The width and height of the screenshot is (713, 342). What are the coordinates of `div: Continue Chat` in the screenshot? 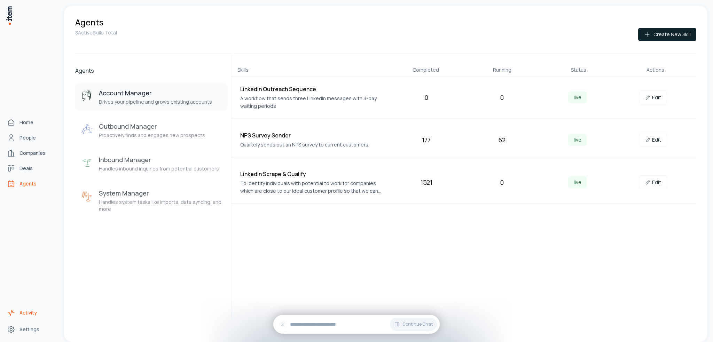 It's located at (357, 324).